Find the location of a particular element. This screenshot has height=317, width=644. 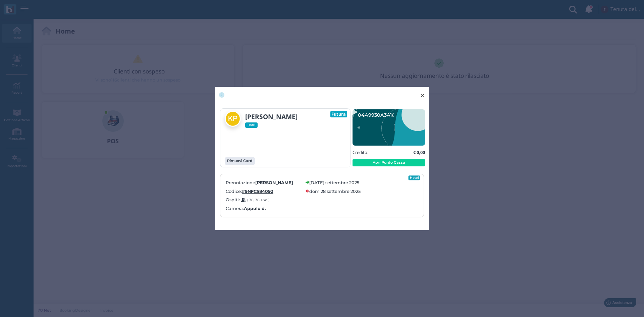

b: Futura is located at coordinates (339, 114).